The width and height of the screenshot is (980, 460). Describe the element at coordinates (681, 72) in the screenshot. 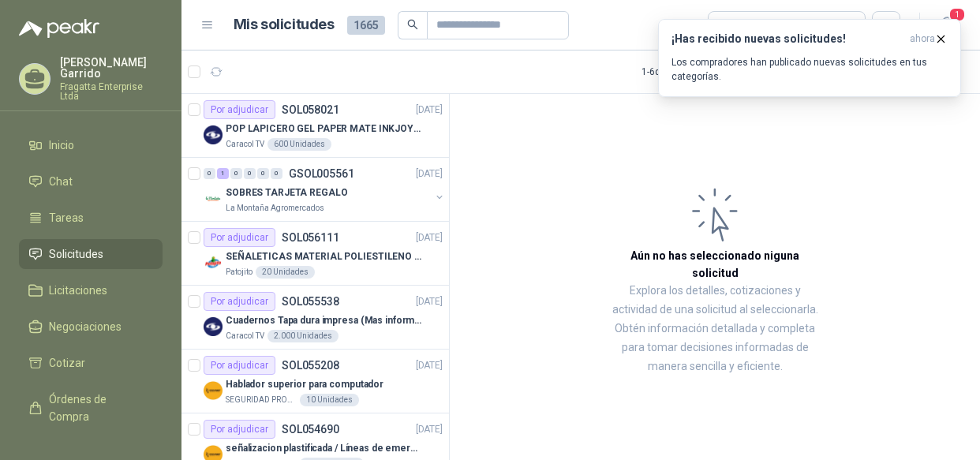

I see `div: 1 - 6 de 6` at that location.